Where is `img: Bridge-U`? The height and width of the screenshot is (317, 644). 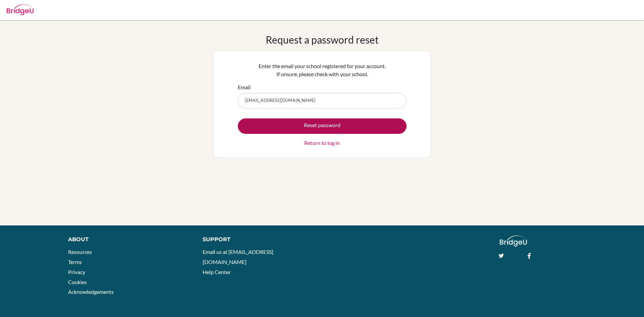
img: Bridge-U is located at coordinates (20, 10).